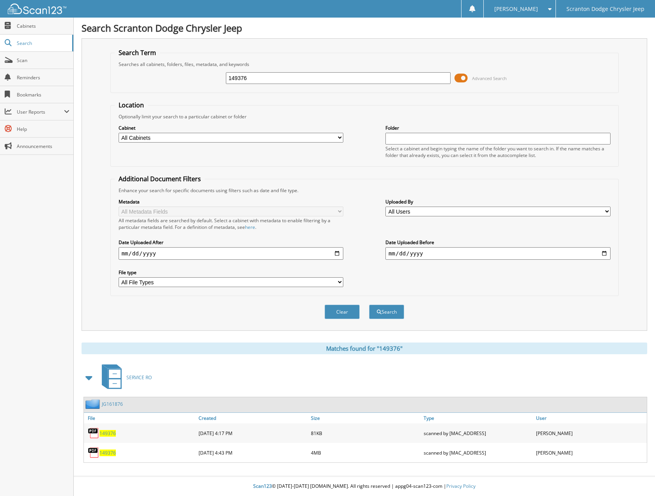 The height and width of the screenshot is (496, 655). What do you see at coordinates (498, 201) in the screenshot?
I see `label: Uploaded By` at bounding box center [498, 201].